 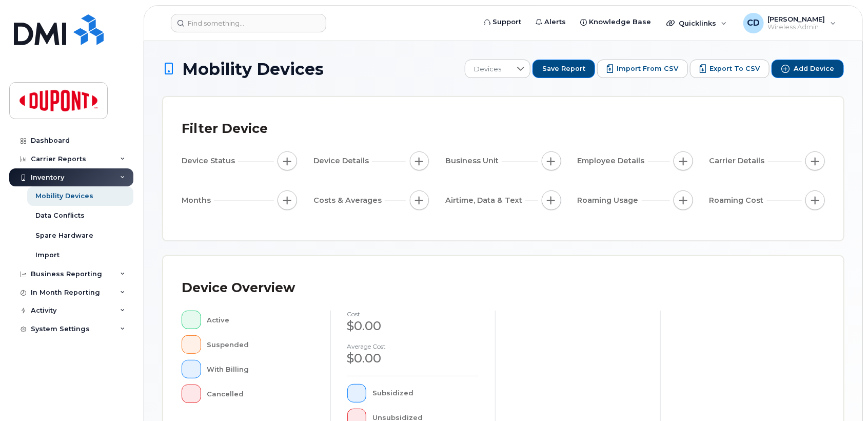 What do you see at coordinates (642, 69) in the screenshot?
I see `button: Import from CSV` at bounding box center [642, 69].